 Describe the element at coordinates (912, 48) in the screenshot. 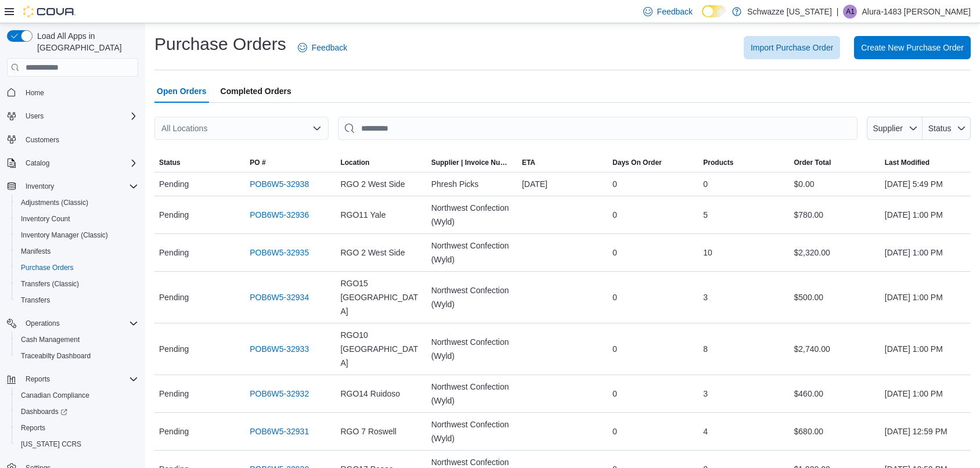

I see `span: Create New Purchase Order` at that location.